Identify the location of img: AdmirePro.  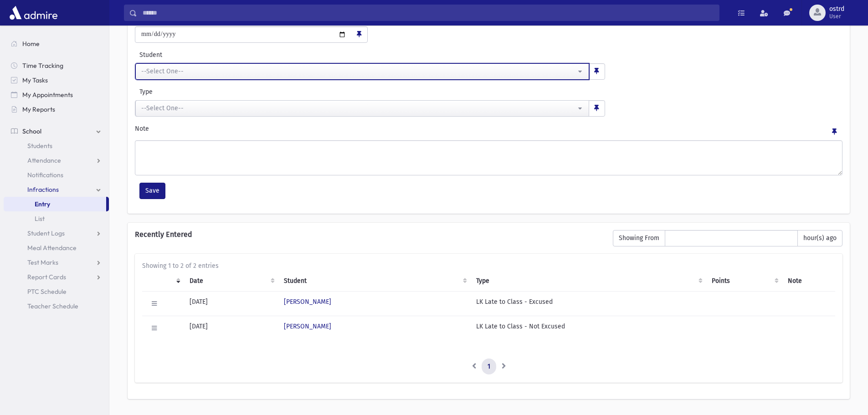
(33, 12).